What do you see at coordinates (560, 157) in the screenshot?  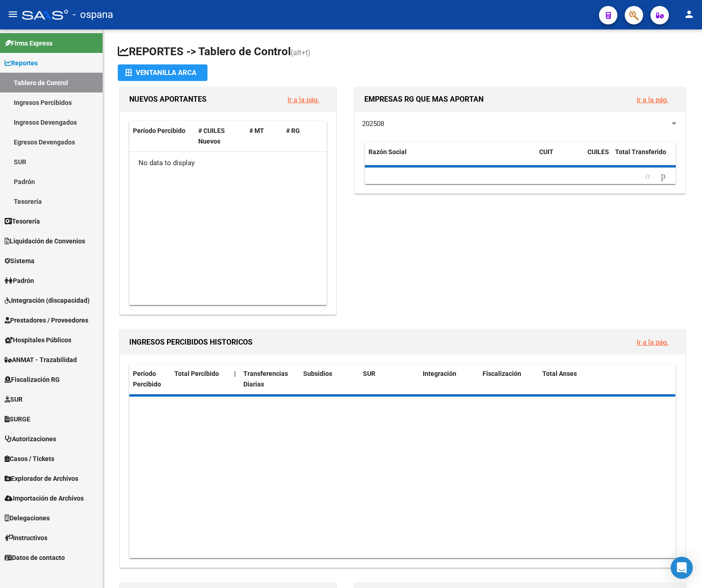 I see `datatable-header-cell: CUIT` at bounding box center [560, 157].